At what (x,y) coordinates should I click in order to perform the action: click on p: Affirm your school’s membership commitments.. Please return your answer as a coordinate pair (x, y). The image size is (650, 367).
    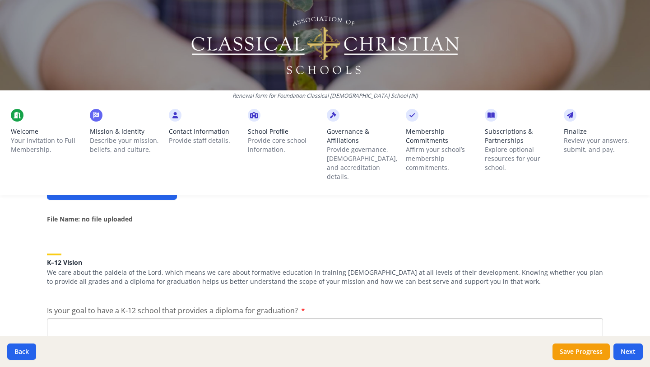
    Looking at the image, I should click on (444, 159).